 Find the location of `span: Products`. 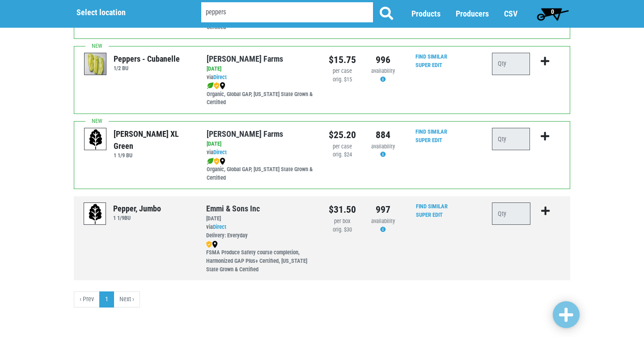

span: Products is located at coordinates (426, 14).